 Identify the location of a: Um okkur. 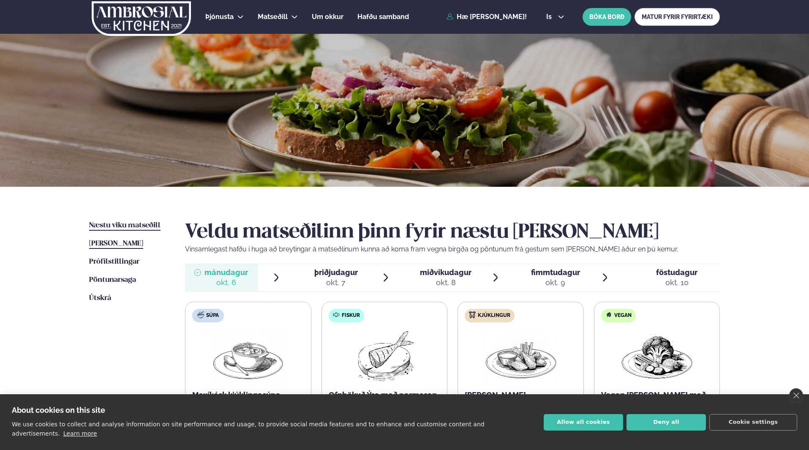
(327, 17).